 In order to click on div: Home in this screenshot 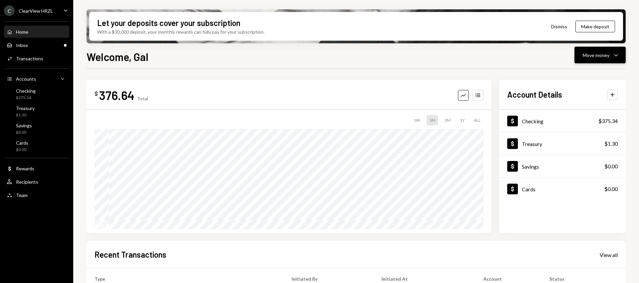, I will do `click(22, 32)`.